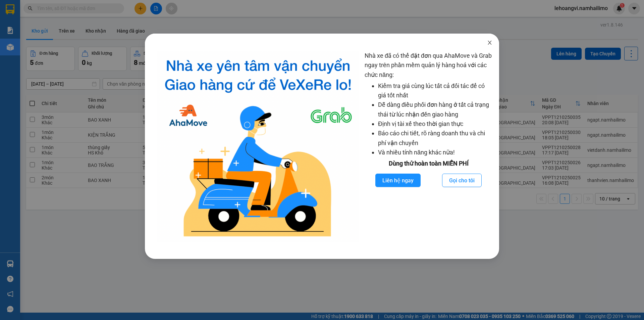 The width and height of the screenshot is (644, 320). I want to click on li: Và nhiều tính năng khác nữa!, so click(435, 152).